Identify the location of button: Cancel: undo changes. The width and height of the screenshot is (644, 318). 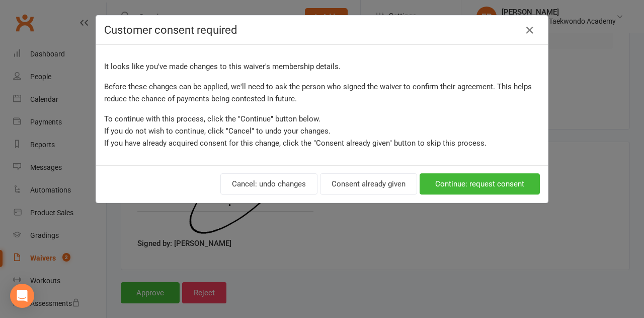
(269, 183).